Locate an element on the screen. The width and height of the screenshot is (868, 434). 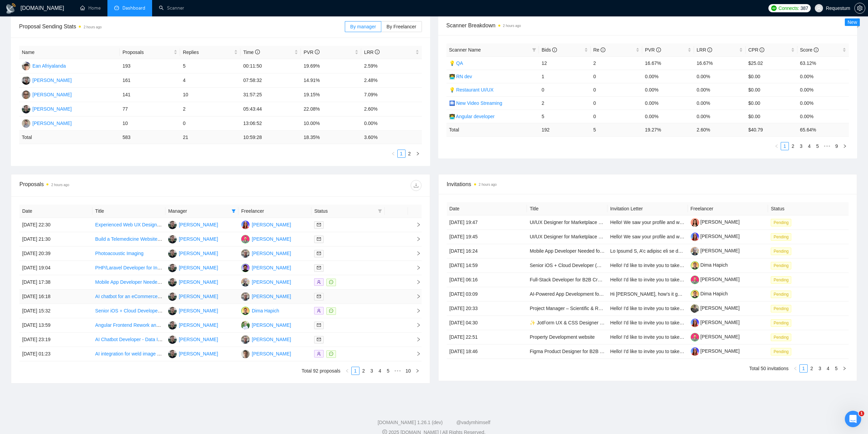
li: Next Page is located at coordinates (844, 368).